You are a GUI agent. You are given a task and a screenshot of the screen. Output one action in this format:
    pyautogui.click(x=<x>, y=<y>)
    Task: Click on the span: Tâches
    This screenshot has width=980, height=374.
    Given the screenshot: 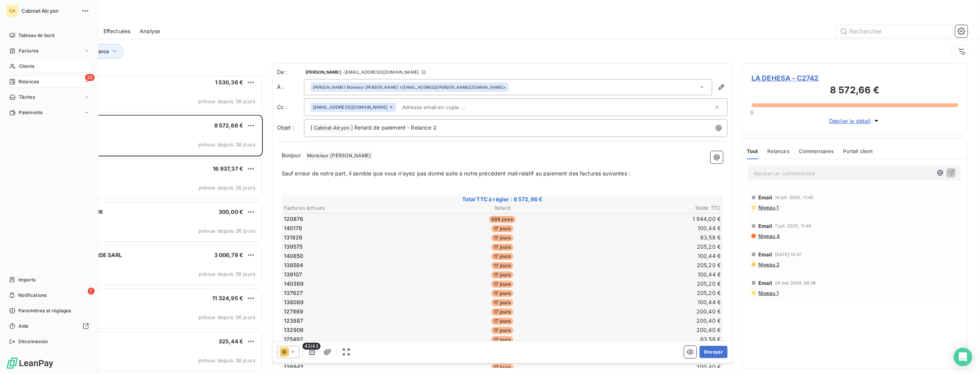 What is the action you would take?
    pyautogui.click(x=27, y=97)
    